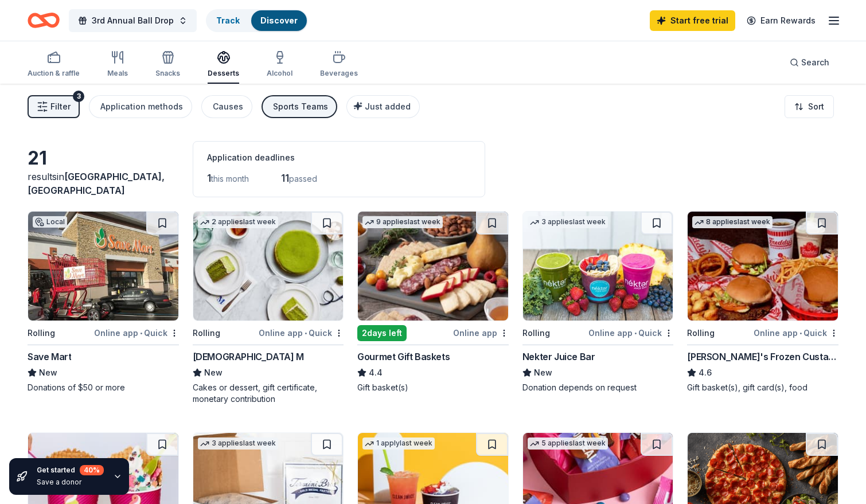 The image size is (866, 504). Describe the element at coordinates (96, 183) in the screenshot. I see `span: in` at that location.